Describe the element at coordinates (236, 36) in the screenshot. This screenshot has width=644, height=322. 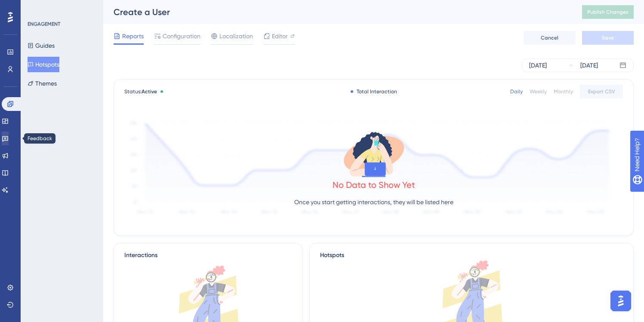
I see `span: Localization` at that location.